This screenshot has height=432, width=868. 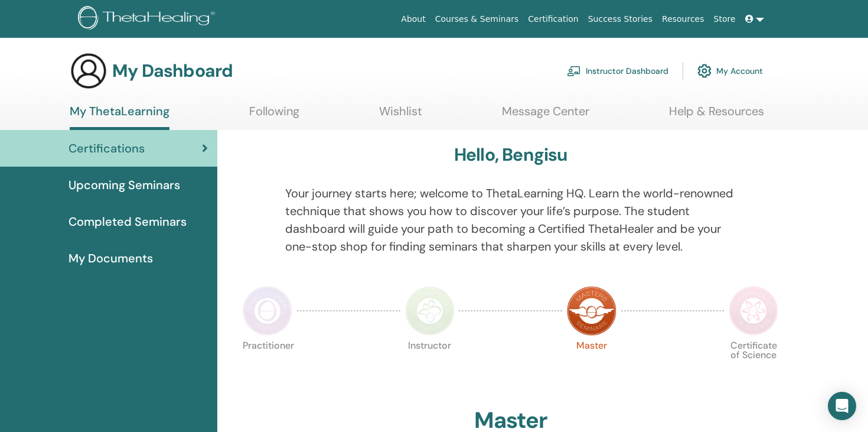 What do you see at coordinates (754, 310) in the screenshot?
I see `img: Certificate of Science` at bounding box center [754, 310].